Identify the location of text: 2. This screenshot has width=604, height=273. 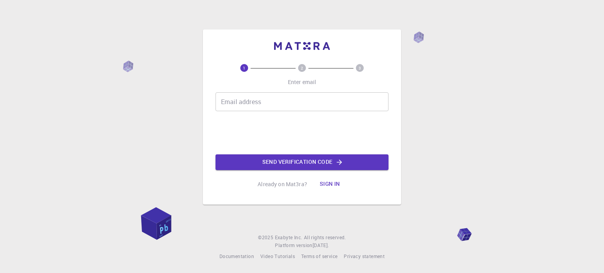
(302, 68).